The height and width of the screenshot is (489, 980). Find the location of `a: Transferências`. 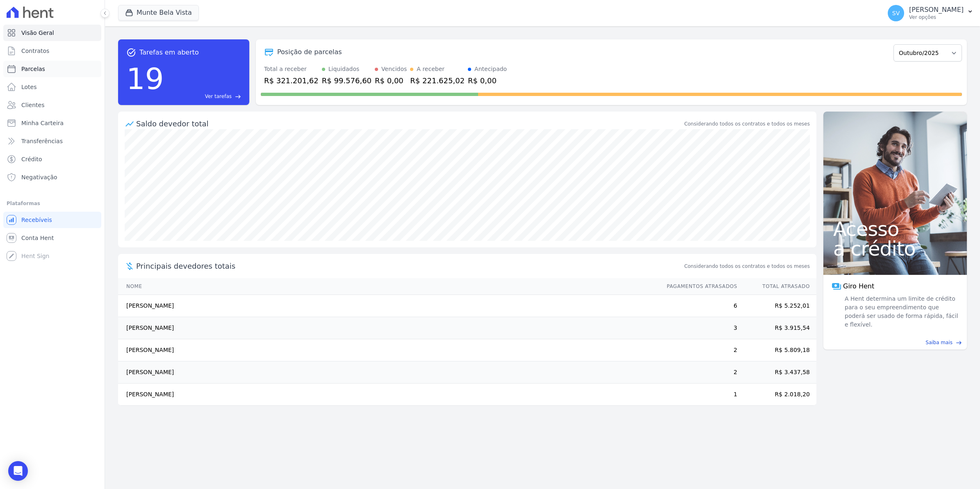

a: Transferências is located at coordinates (52, 141).